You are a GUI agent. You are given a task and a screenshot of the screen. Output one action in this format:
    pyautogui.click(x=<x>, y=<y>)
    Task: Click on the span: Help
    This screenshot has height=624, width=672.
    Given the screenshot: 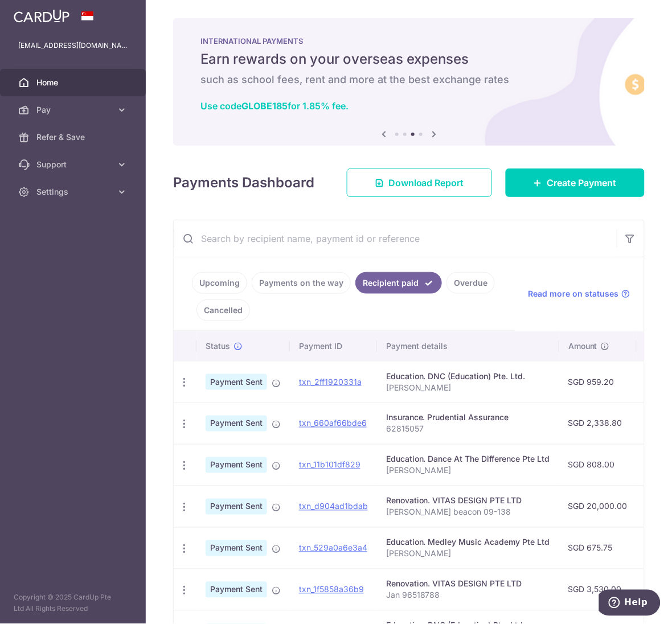 What is the action you would take?
    pyautogui.click(x=37, y=13)
    